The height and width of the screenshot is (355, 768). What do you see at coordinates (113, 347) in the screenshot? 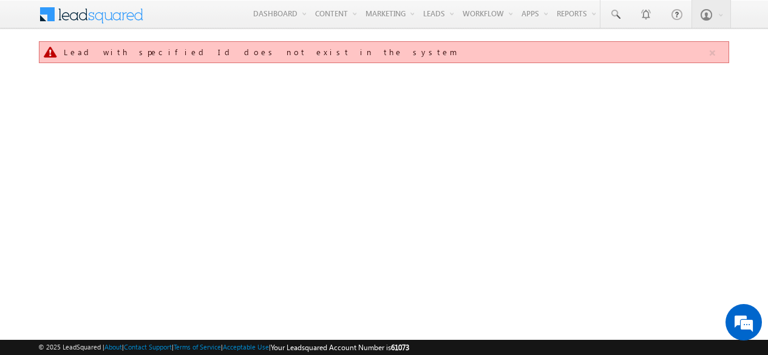
I see `a: About` at bounding box center [113, 347].